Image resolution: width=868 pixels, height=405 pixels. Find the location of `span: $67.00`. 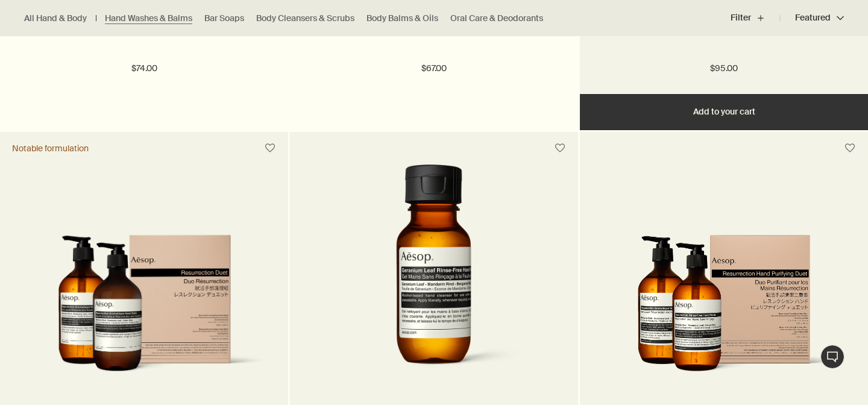

span: $67.00 is located at coordinates (434, 69).